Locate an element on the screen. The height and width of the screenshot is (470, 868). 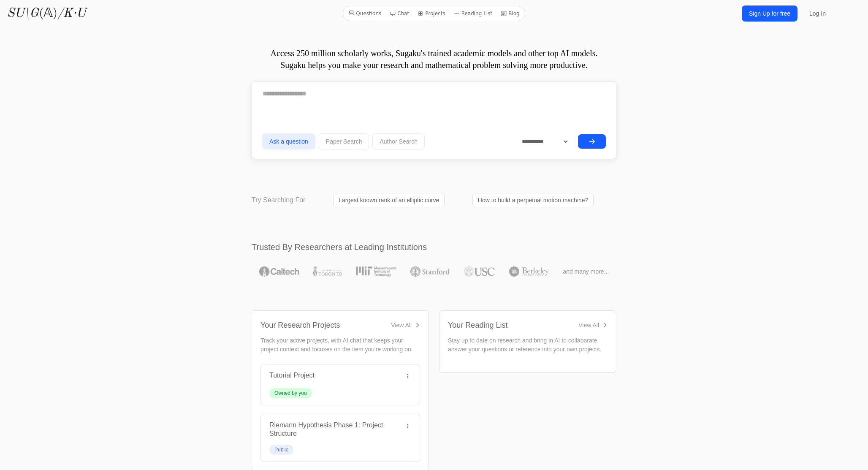
button: Paper Search is located at coordinates (345, 142).